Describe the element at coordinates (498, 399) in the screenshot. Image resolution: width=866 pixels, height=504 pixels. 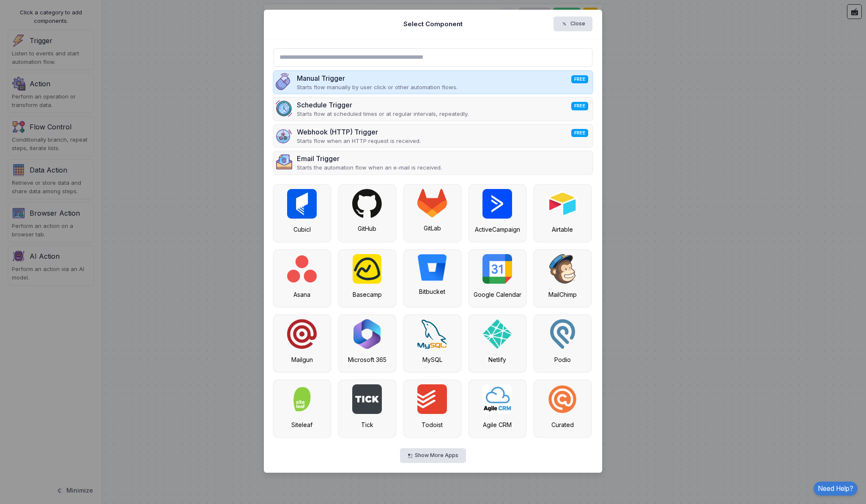
I see `img: agile-crm.png` at that location.